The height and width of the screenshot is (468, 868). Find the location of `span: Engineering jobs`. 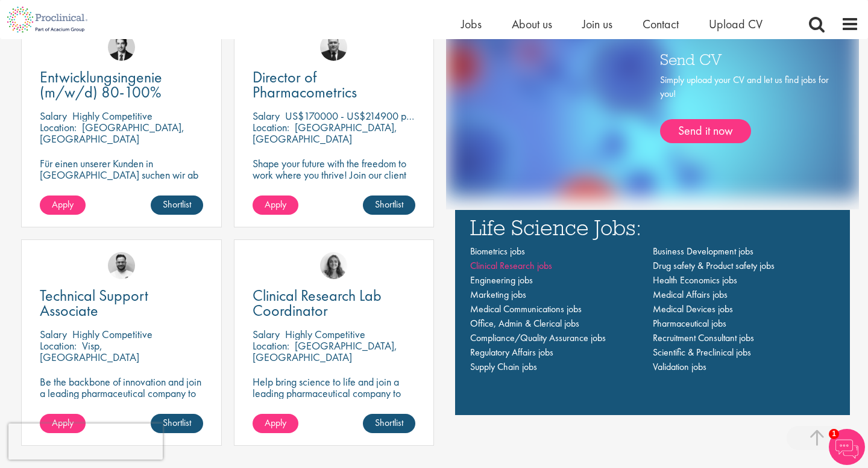

span: Engineering jobs is located at coordinates (502, 280).